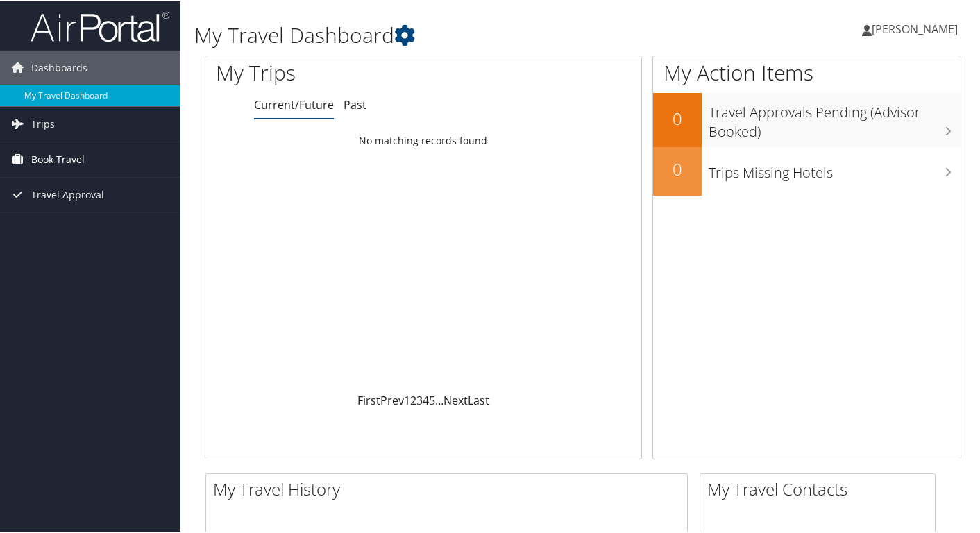  Describe the element at coordinates (426, 399) in the screenshot. I see `a: 4` at that location.